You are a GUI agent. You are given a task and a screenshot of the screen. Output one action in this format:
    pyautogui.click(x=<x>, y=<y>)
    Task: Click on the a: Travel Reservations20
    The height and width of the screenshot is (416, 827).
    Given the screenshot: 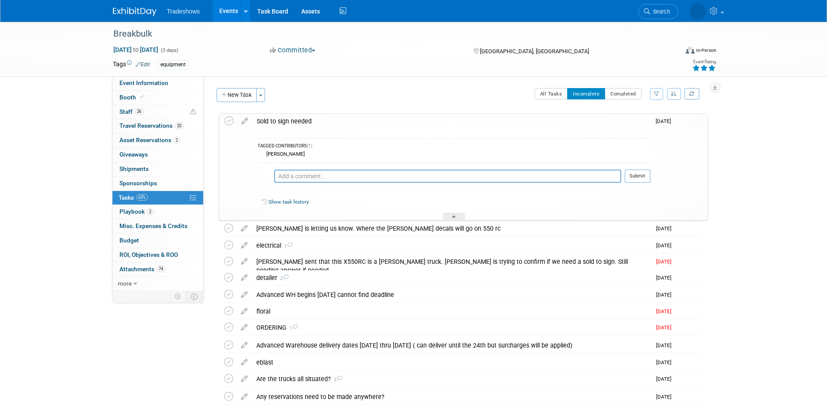 What is the action you would take?
    pyautogui.click(x=158, y=126)
    